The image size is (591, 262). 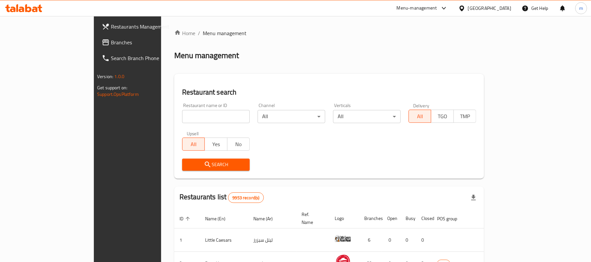 What do you see at coordinates (371, 240) in the screenshot?
I see `td: 6` at bounding box center [371, 240].